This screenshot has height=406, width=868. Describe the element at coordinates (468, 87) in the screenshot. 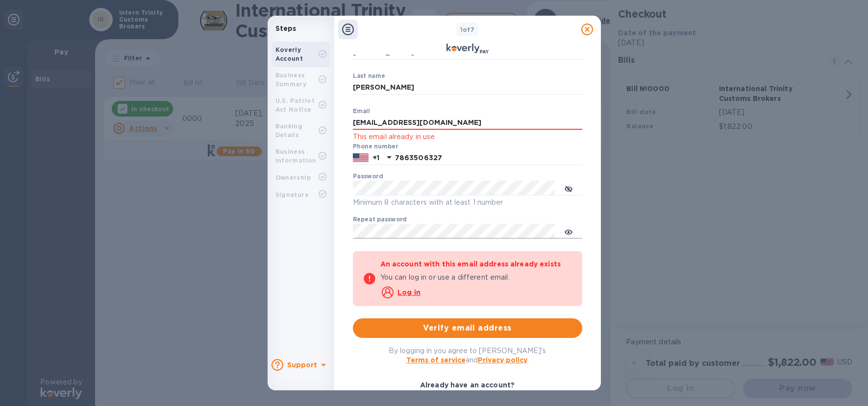

I see `input: Enter your last name` at that location.